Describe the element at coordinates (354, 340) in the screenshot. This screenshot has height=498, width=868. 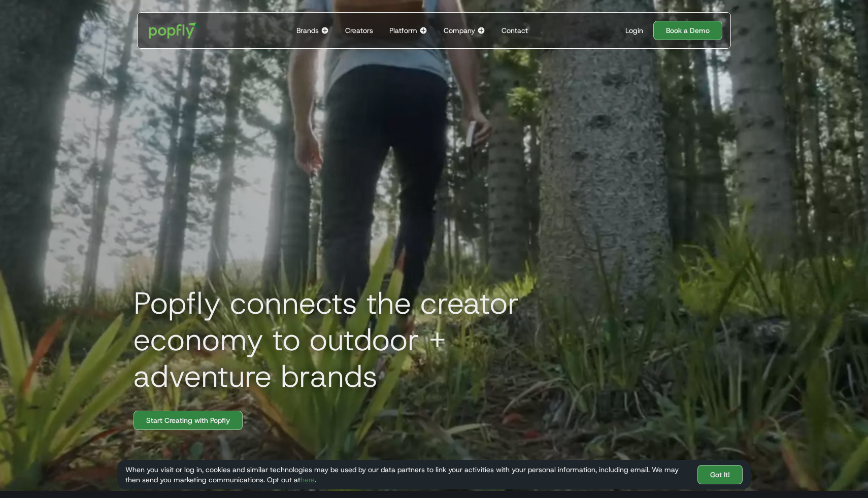
I see `h1: Popfly connects the creator economy to outdoor + adventure brands` at that location.